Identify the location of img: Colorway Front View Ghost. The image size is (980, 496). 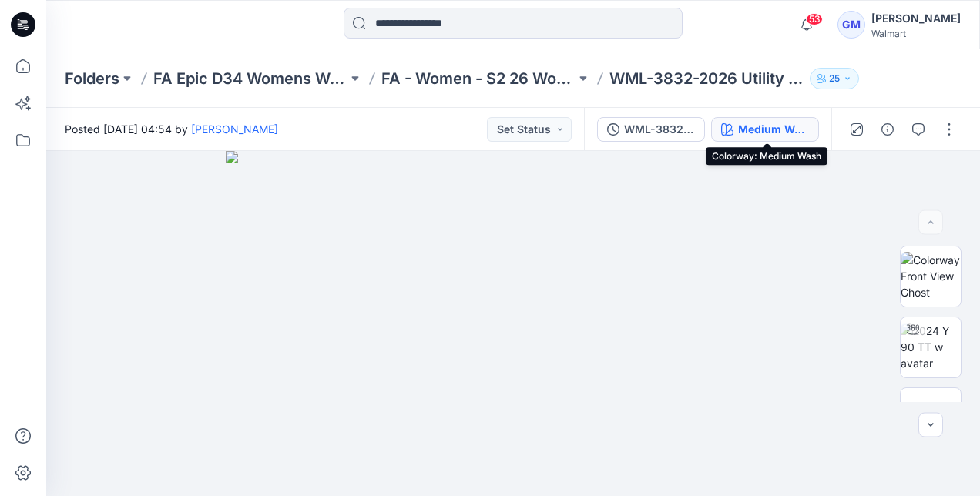
(931, 276).